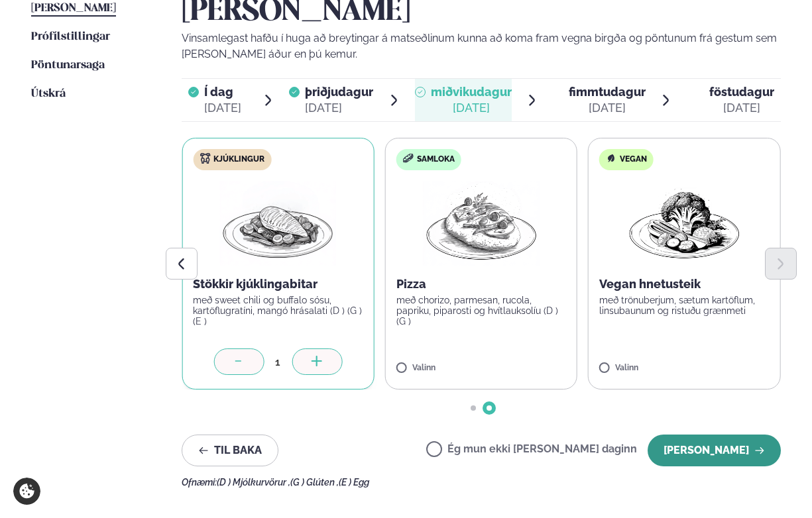 This screenshot has height=518, width=812. Describe the element at coordinates (489, 408) in the screenshot. I see `span: Go to slide 2` at that location.